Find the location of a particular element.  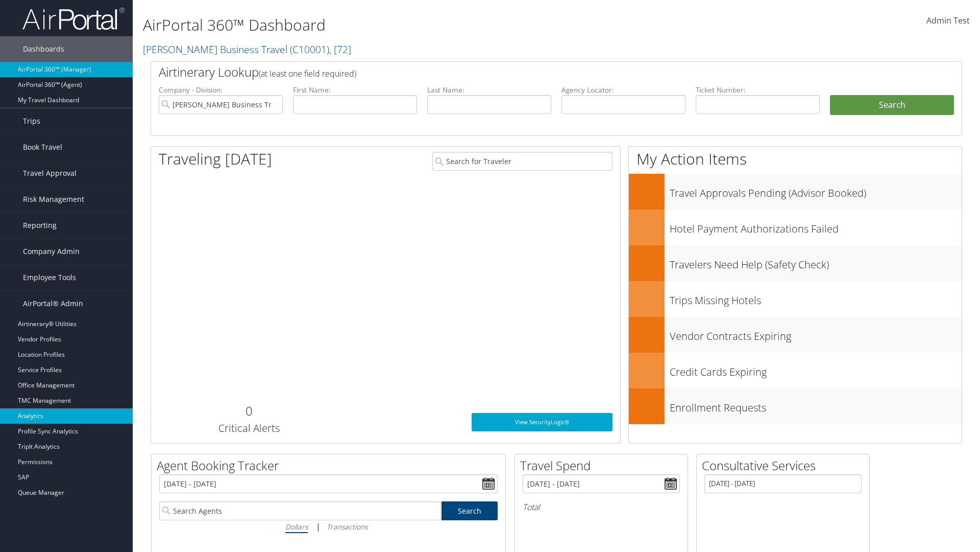

label: Last Name: is located at coordinates (489, 90).